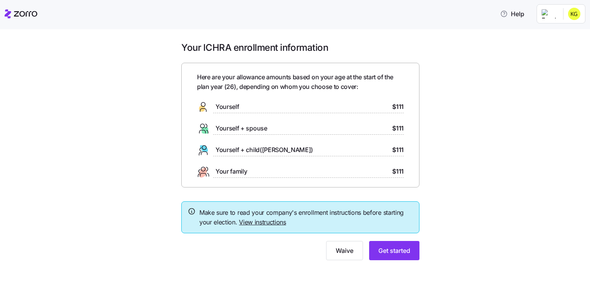 This screenshot has width=590, height=281. Describe the element at coordinates (301, 47) in the screenshot. I see `h1: Your ICHRA enrollment information` at that location.